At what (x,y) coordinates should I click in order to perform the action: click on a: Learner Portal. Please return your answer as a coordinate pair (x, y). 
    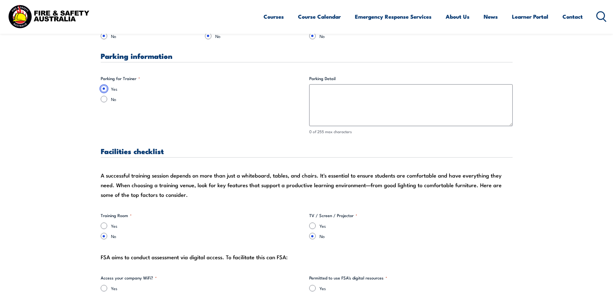
    Looking at the image, I should click on (530, 16).